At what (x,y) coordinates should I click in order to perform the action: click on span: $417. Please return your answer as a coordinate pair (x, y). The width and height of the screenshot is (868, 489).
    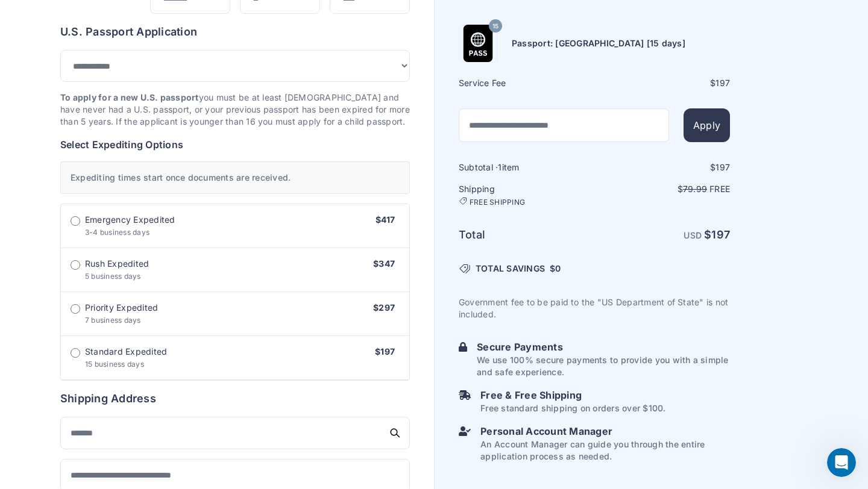
    Looking at the image, I should click on (385, 220).